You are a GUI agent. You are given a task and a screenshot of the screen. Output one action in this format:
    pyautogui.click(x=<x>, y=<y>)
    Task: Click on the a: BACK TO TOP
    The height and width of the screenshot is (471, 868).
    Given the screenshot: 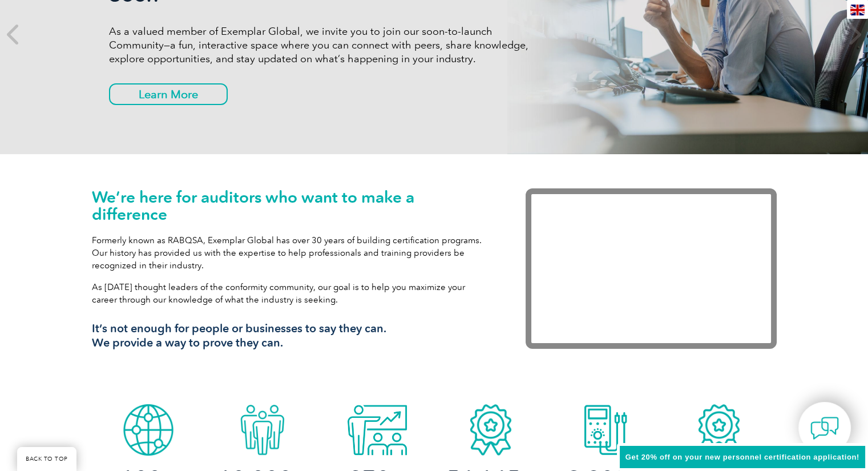 What is the action you would take?
    pyautogui.click(x=47, y=459)
    